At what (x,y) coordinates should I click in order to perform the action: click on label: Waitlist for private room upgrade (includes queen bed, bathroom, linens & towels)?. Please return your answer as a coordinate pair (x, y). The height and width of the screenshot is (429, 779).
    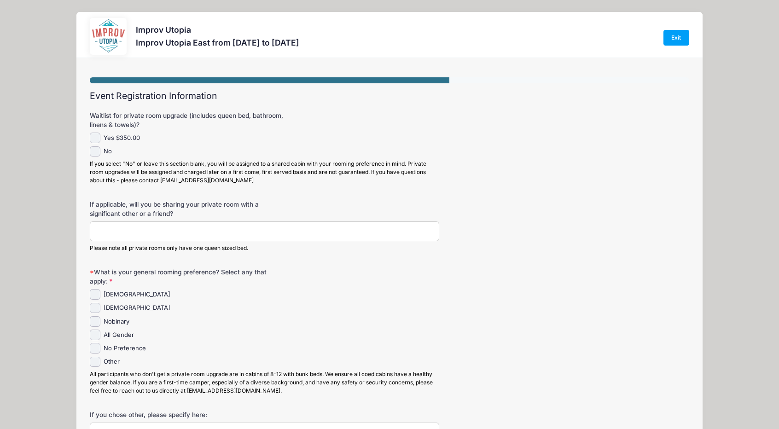
    Looking at the image, I should click on (190, 120).